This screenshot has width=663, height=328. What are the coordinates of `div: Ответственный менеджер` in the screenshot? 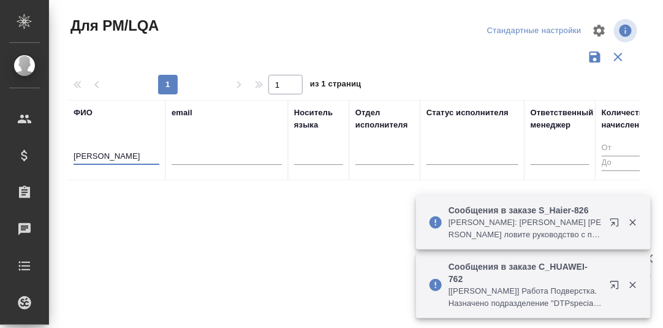 It's located at (562, 119).